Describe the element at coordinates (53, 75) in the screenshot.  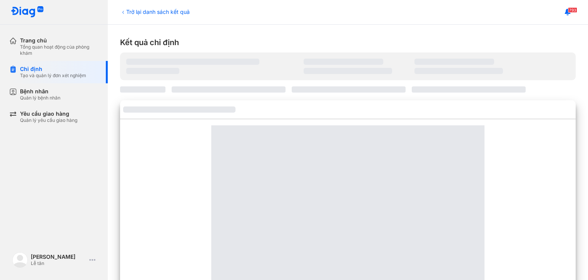
I see `div: Tạo và quản lý đơn xét nghiệm` at that location.